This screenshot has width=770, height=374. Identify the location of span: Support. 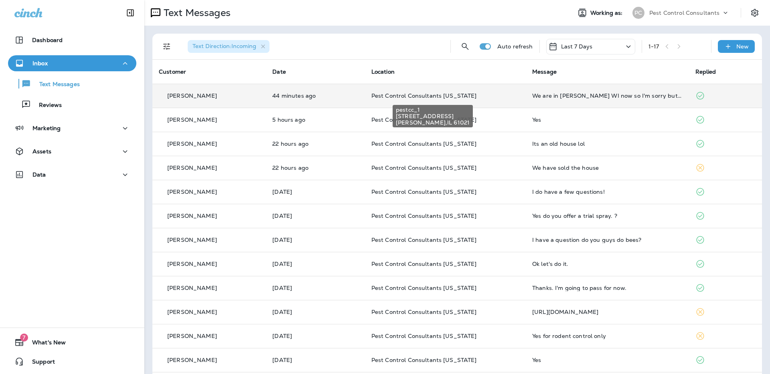
(39, 364).